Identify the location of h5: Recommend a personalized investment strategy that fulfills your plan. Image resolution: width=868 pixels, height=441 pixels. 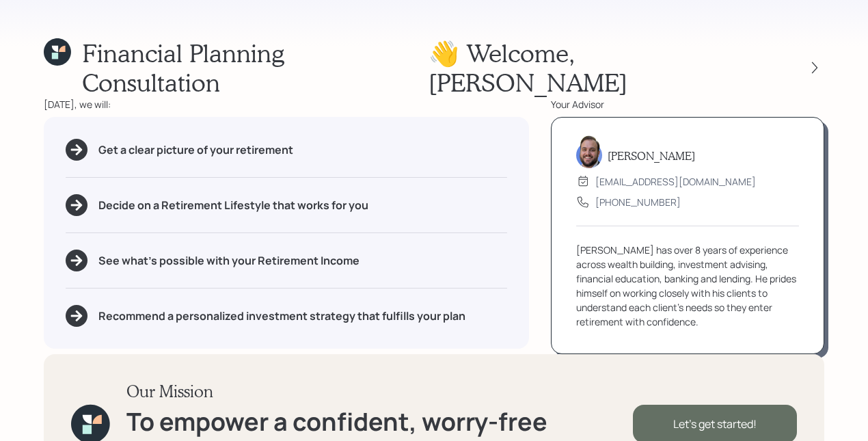
(282, 316).